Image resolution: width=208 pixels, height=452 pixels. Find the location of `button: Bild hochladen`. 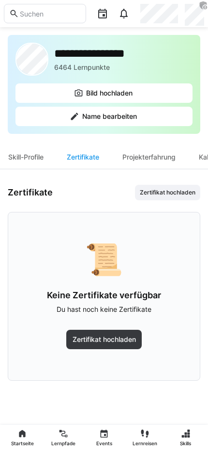

button: Bild hochladen is located at coordinates (104, 93).